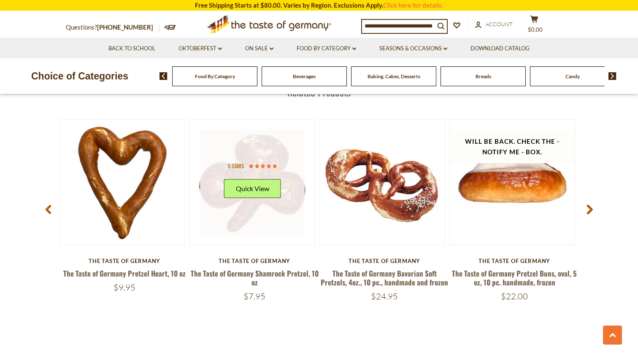 This screenshot has width=638, height=356. Describe the element at coordinates (515, 277) in the screenshot. I see `a: The Taste of Germany Pretzel Buns, oval, 5 oz, 10 pc. handmade, frozen` at that location.